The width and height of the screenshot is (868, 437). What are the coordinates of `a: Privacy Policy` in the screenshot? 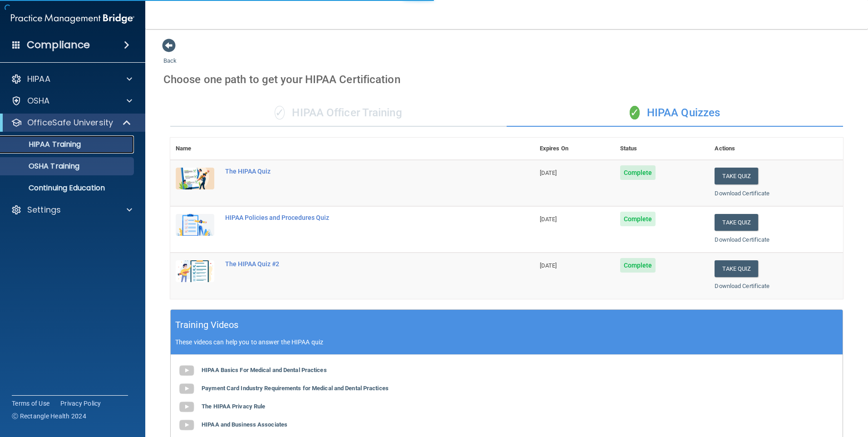 It's located at (81, 403).